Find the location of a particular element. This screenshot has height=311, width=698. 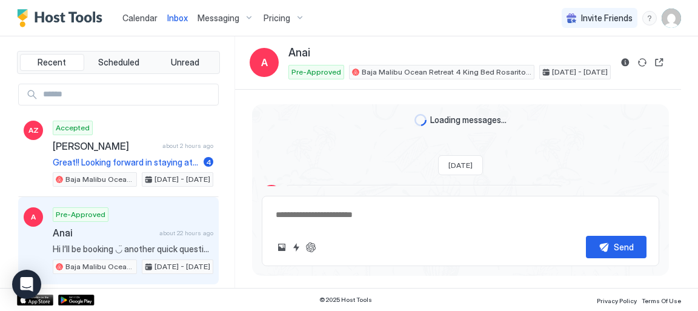

a: Privacy Policy is located at coordinates (617, 299).